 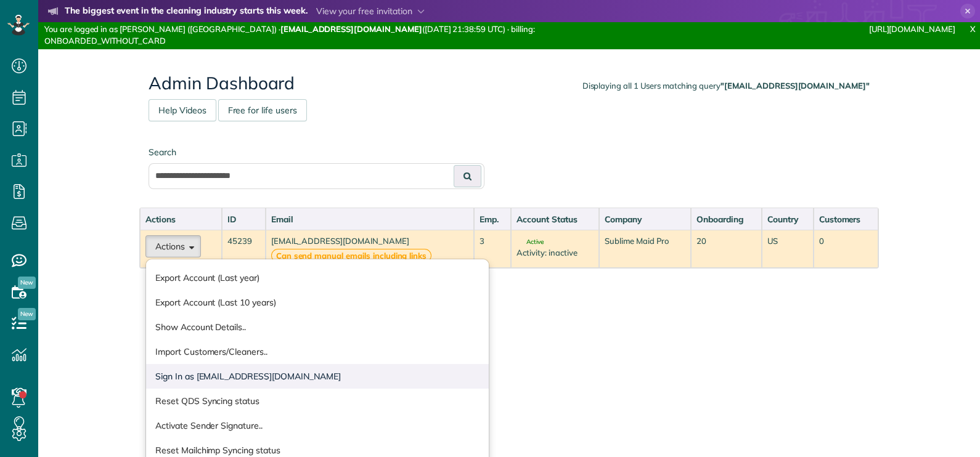 I want to click on div: Email, so click(x=370, y=220).